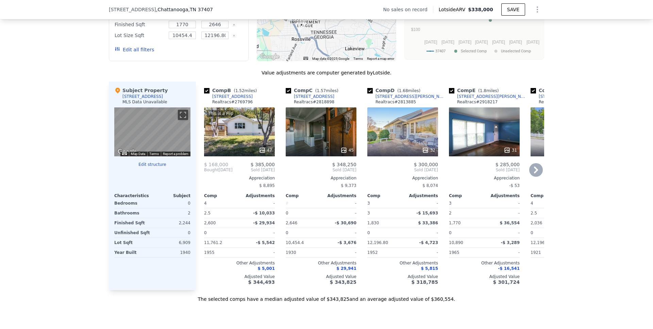  Describe the element at coordinates (548, 213) in the screenshot. I see `div: 2.5` at that location.